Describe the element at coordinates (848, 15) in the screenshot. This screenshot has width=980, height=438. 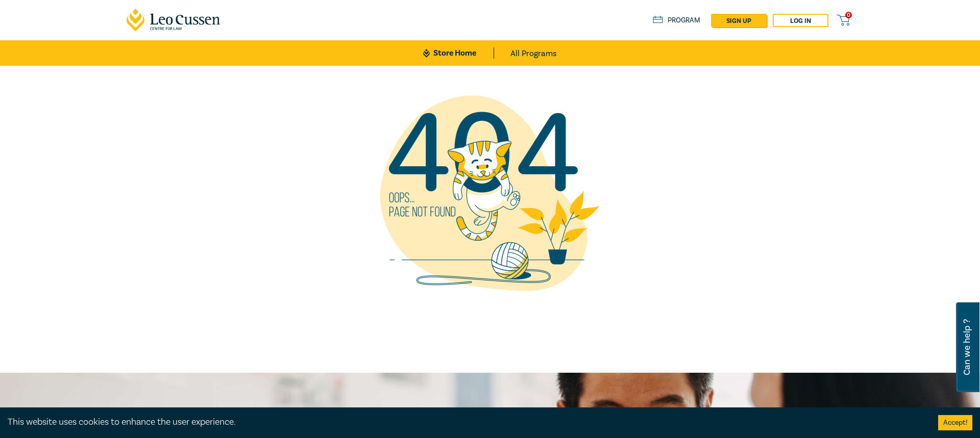
I see `span: 0` at that location.